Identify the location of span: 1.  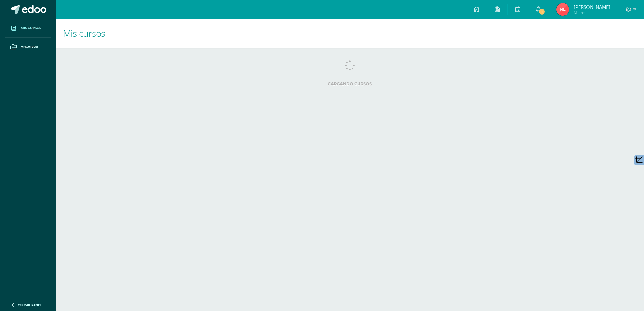
(542, 12).